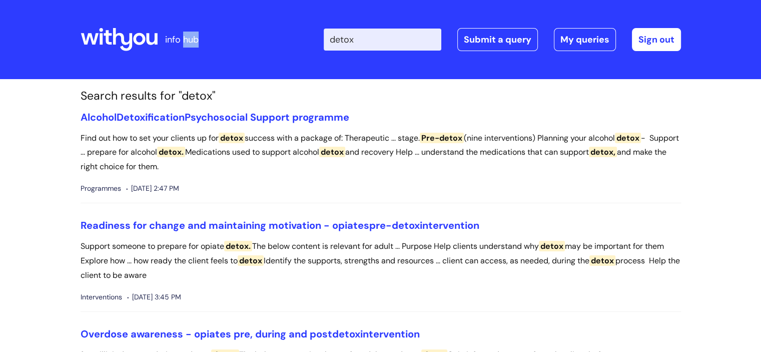 This screenshot has height=352, width=761. What do you see at coordinates (280, 225) in the screenshot?
I see `a: Readiness for change and maintaining motivation - opiatespre-detoxintervention` at bounding box center [280, 225].